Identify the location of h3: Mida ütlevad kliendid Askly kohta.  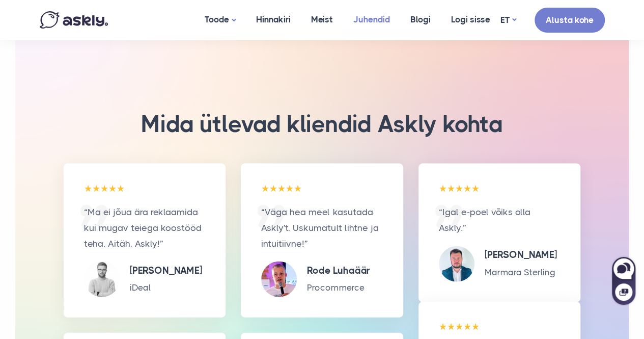
(322, 124).